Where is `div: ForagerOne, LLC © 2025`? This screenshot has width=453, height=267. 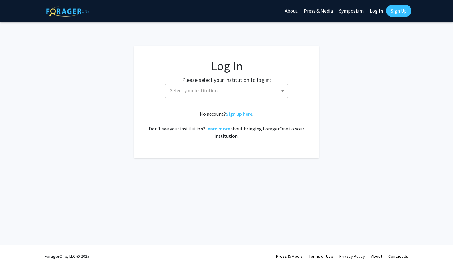
div: ForagerOne, LLC © 2025 is located at coordinates (67, 257).